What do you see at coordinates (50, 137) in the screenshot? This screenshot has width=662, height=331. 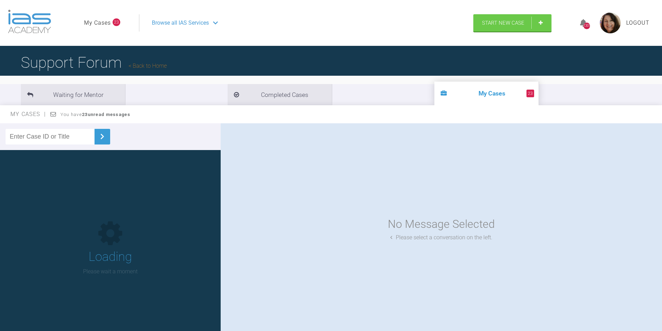 I see `input: Enter Case ID or Title` at bounding box center [50, 137].